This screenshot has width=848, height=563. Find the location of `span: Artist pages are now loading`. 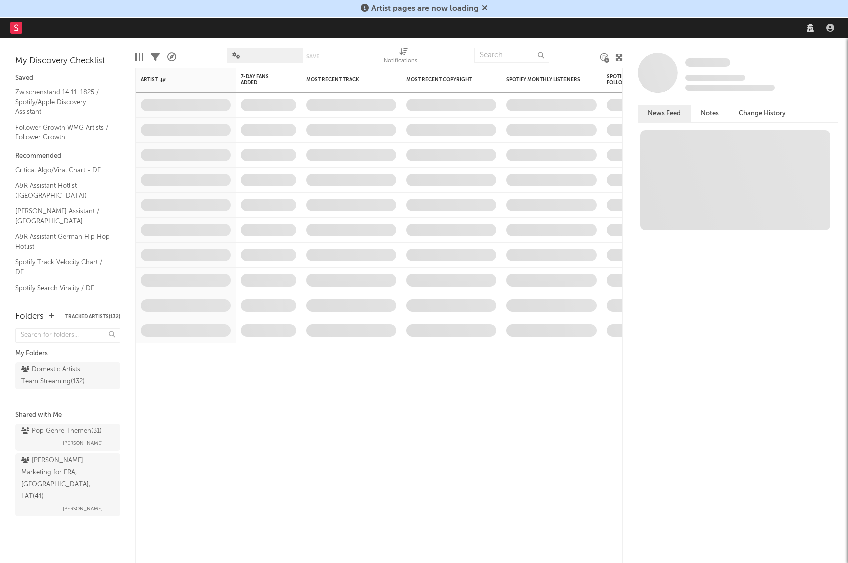

span: Artist pages are now loading is located at coordinates (425, 9).